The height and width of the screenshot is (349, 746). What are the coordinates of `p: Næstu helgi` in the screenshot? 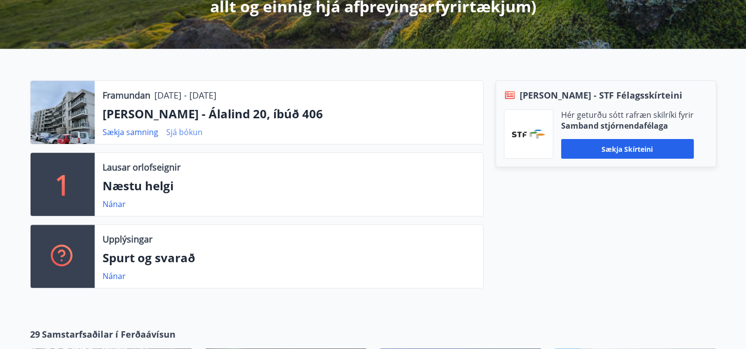 It's located at (289, 186).